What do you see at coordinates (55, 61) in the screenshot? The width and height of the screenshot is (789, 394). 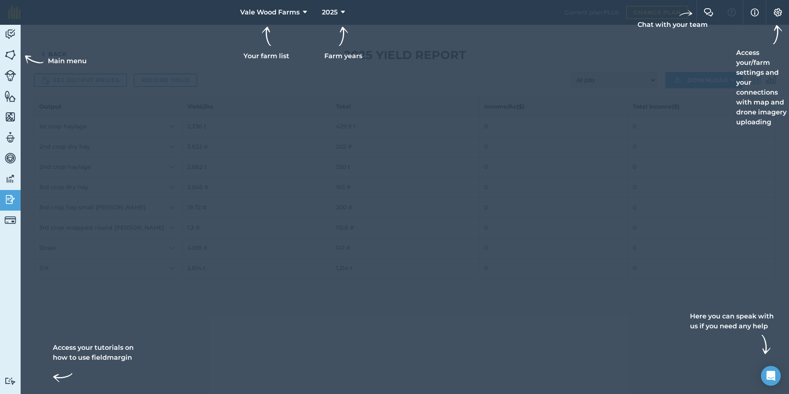 I see `div: Main menu` at bounding box center [55, 61].